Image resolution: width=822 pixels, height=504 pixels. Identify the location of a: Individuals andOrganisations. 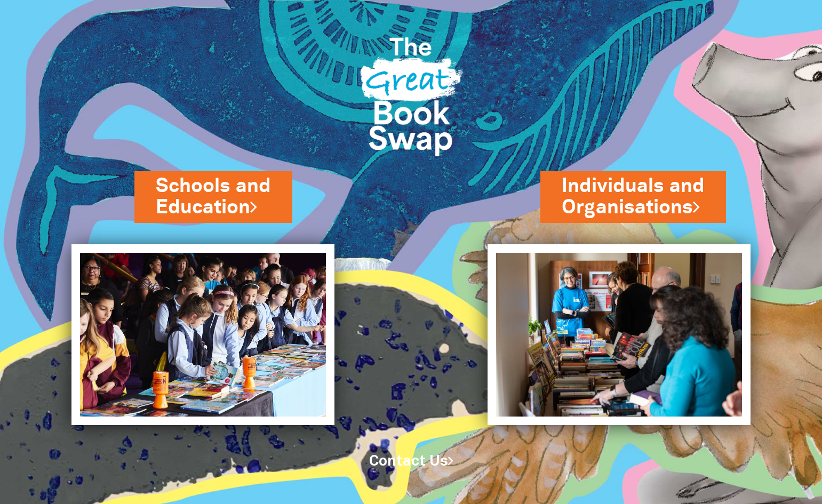
(633, 197).